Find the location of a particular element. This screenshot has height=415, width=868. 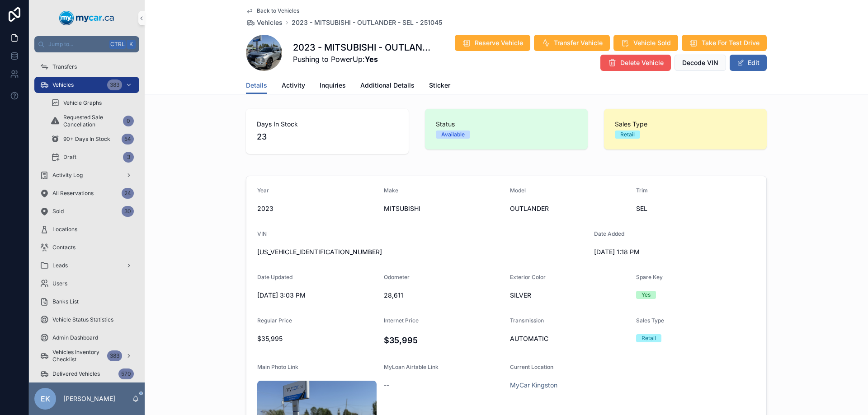

a: Vehicle Status Statistics is located at coordinates (87, 320).